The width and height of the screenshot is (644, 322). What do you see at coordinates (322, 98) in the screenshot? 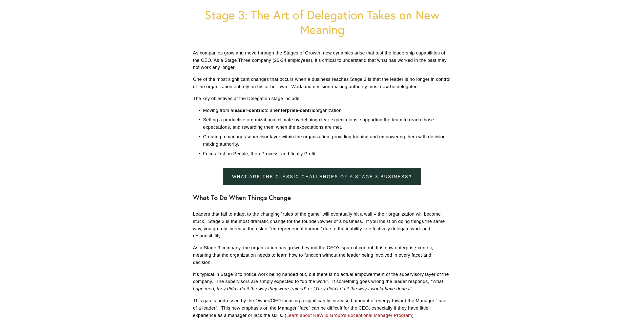
I see `p: The key objectives at the Delegation stage include:` at bounding box center [322, 98].